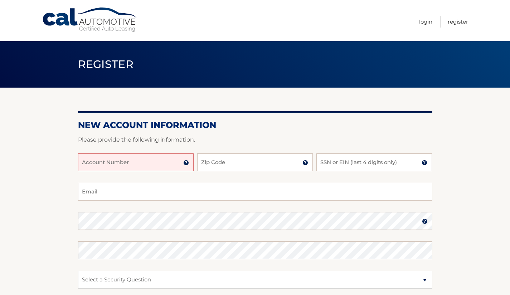 The image size is (510, 295). What do you see at coordinates (106, 64) in the screenshot?
I see `span: Register` at bounding box center [106, 64].